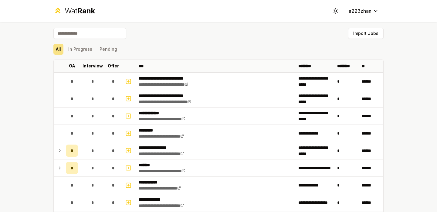 The width and height of the screenshot is (437, 212). Describe the element at coordinates (113, 66) in the screenshot. I see `p: Offer` at that location.